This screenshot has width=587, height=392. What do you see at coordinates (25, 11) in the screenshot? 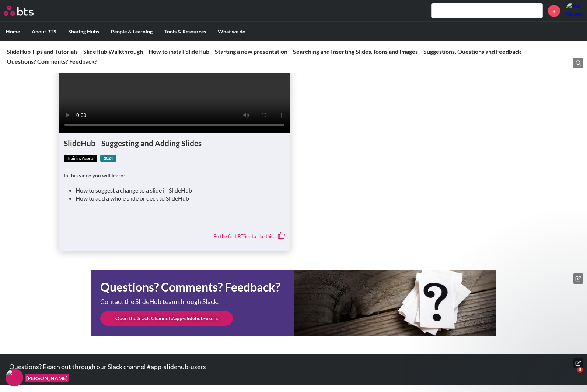
I see `a: Go home` at bounding box center [25, 11].